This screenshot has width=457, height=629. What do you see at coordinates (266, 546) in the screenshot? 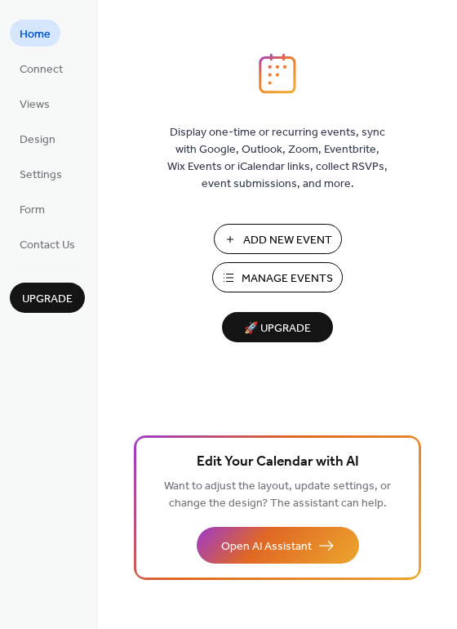
I see `span: Open AI Assistant` at bounding box center [266, 546].